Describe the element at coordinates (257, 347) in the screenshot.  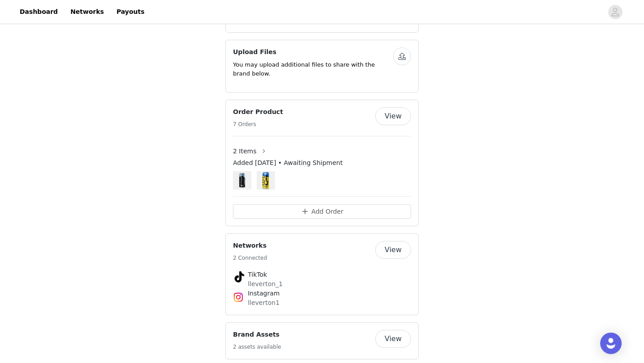
I see `h5: 2 assets available` at that location.